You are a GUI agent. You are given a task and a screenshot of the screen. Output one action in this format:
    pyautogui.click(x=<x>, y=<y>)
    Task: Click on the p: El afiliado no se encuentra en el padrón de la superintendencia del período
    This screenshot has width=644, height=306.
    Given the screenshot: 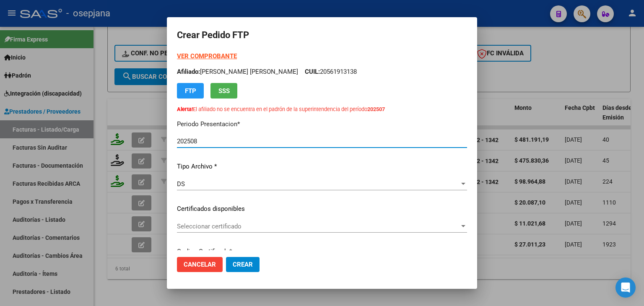 What is the action you would take?
    pyautogui.click(x=322, y=109)
    